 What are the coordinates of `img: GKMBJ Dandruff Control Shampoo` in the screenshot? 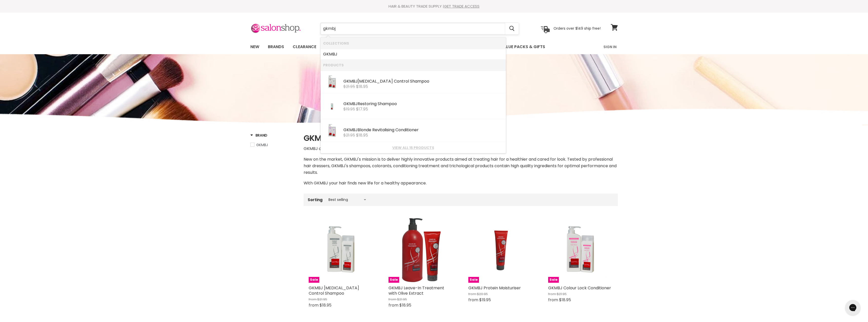 It's located at (341, 251).